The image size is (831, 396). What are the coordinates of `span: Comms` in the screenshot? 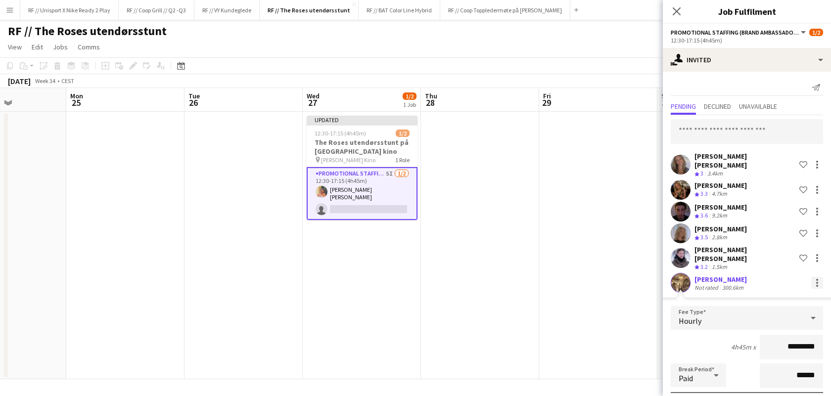 It's located at (89, 47).